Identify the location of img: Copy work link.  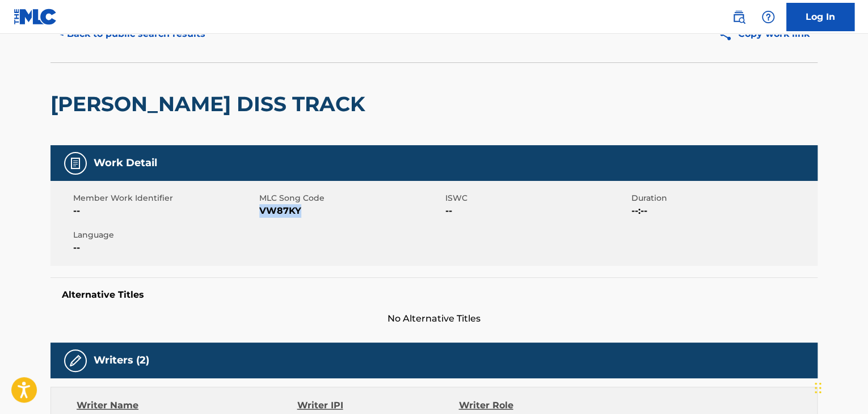
(727, 34).